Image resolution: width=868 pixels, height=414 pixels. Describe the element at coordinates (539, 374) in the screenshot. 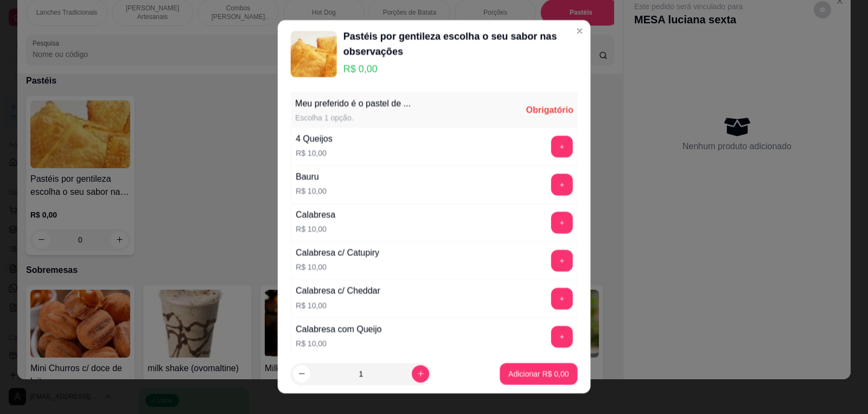

I see `button: Adicionar R$ 0,00` at that location.